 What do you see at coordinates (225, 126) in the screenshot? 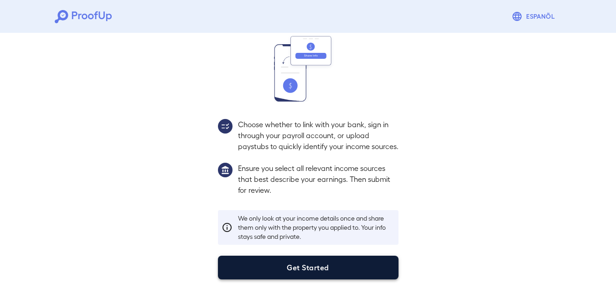
I see `img: group2.svg` at bounding box center [225, 126].